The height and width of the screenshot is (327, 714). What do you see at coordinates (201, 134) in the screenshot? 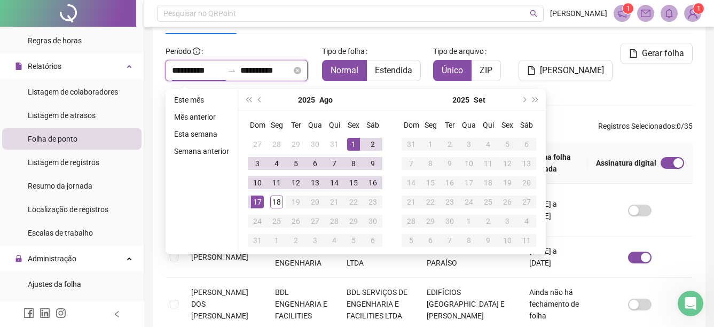
I see `li: Esta semana` at bounding box center [201, 134].